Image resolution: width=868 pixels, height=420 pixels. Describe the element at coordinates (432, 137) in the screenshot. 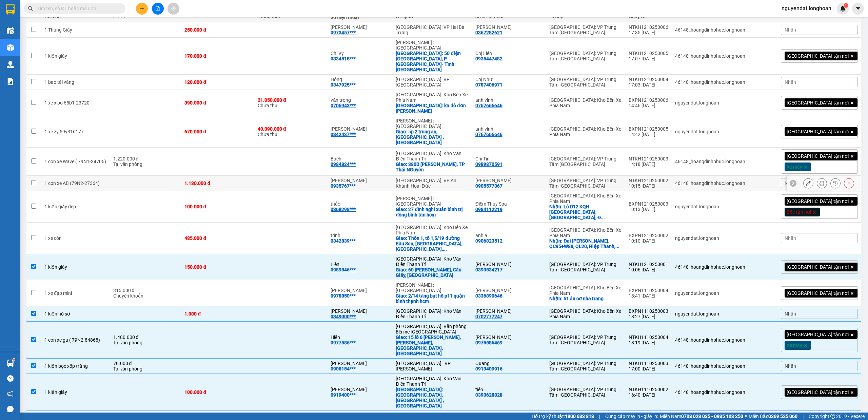

I see `div: Giao: ăp 2 trung an, tp mỹ tho , tièn giang` at that location.